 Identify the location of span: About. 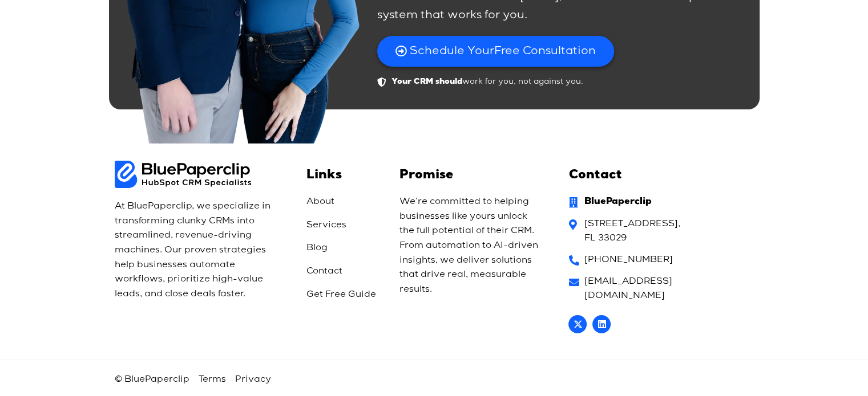
(320, 202).